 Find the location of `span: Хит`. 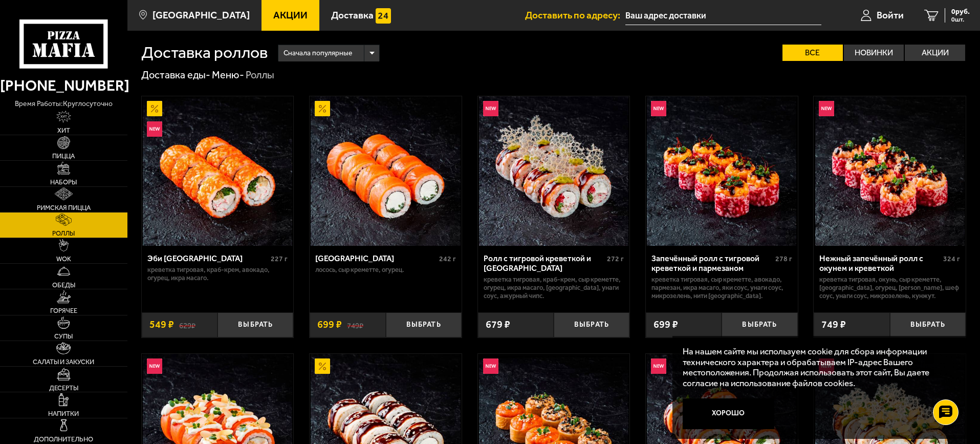

span: Хит is located at coordinates (64, 130).